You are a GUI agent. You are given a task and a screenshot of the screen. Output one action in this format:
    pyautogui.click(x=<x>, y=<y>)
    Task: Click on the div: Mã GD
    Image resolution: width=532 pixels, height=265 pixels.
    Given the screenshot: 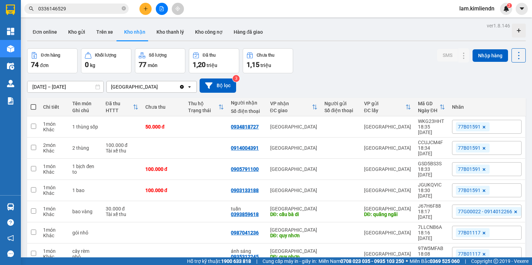 What is the action you would take?
    pyautogui.click(x=429, y=104)
    